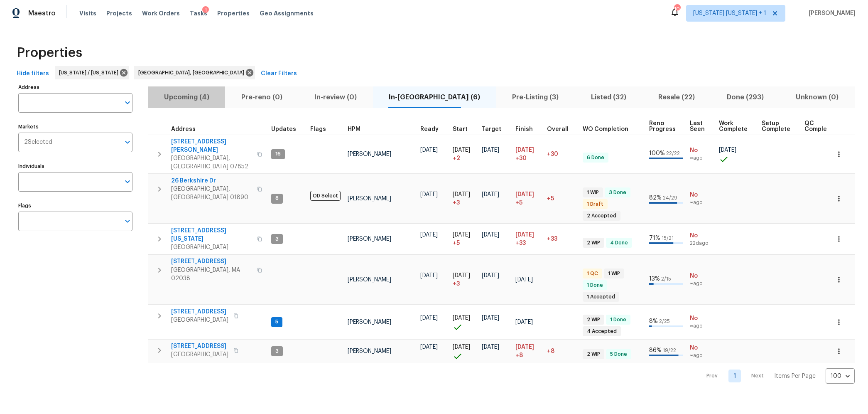 The width and height of the screenshot is (868, 414). What do you see at coordinates (262, 97) in the screenshot?
I see `span: Pre-reno (0)` at bounding box center [262, 97].